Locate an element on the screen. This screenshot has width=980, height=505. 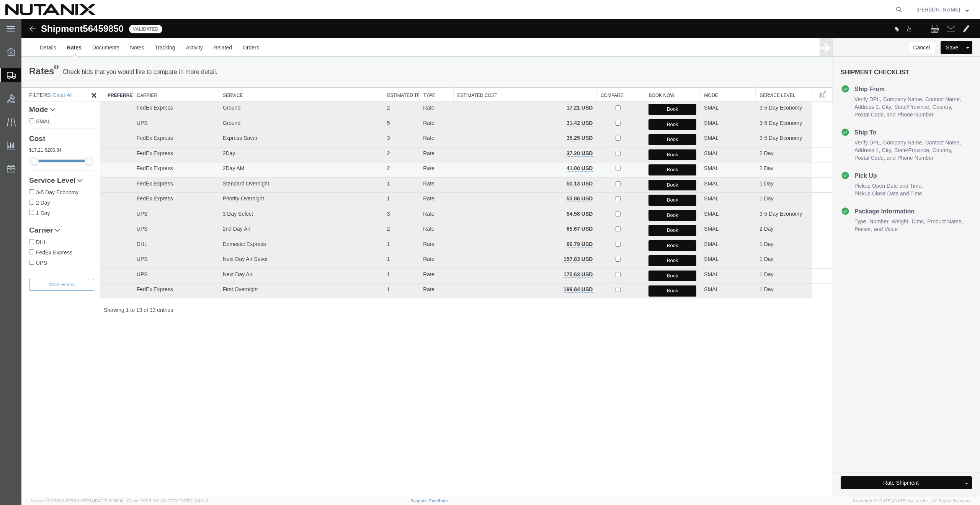
input: 3-5 Day Economy is located at coordinates (10, 173).